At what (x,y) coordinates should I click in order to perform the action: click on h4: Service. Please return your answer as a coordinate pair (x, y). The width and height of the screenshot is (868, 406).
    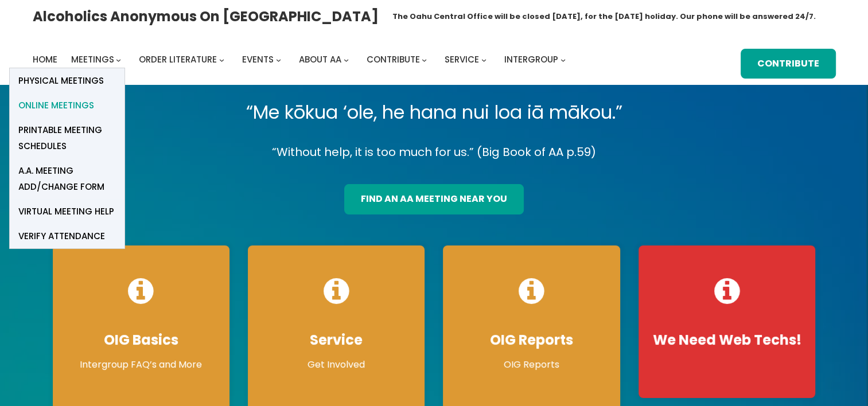
    Looking at the image, I should click on (336, 340).